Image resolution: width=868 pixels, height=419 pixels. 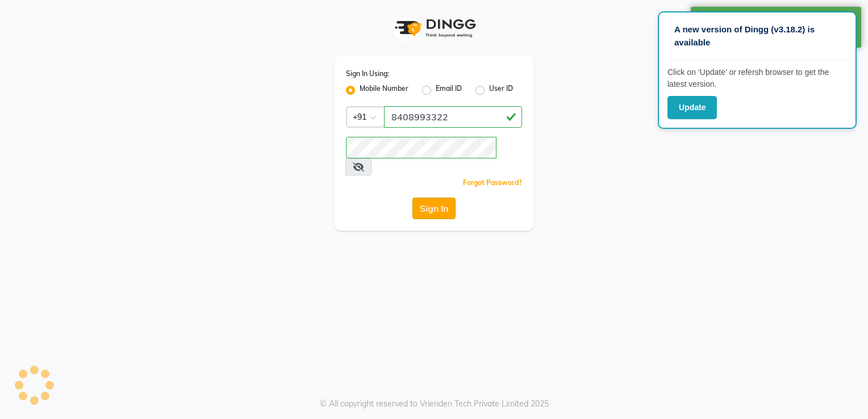 I want to click on label: User ID, so click(x=501, y=90).